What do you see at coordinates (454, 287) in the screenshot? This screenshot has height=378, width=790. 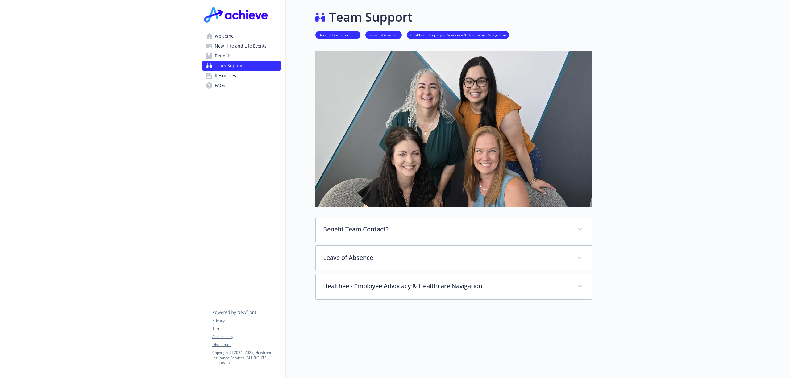 I see `div: Healthee - Employee Advocacy & Healthcare Navigation` at bounding box center [454, 287].